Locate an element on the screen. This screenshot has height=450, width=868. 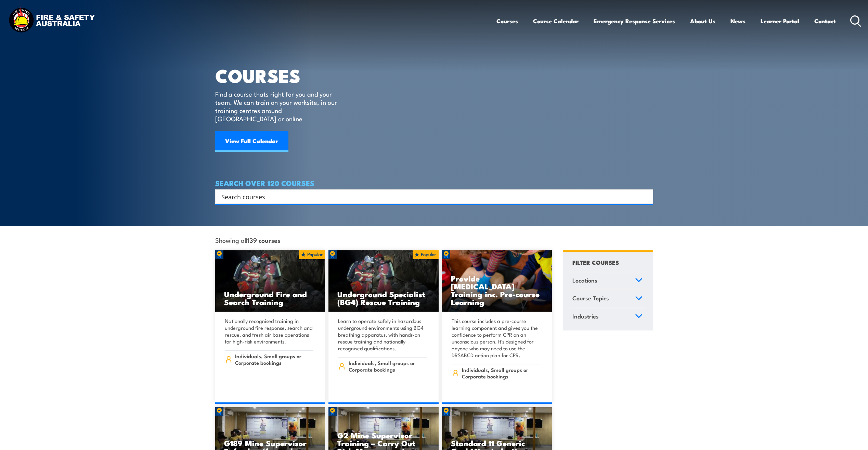
h4: FILTER COURSES is located at coordinates (596, 262).